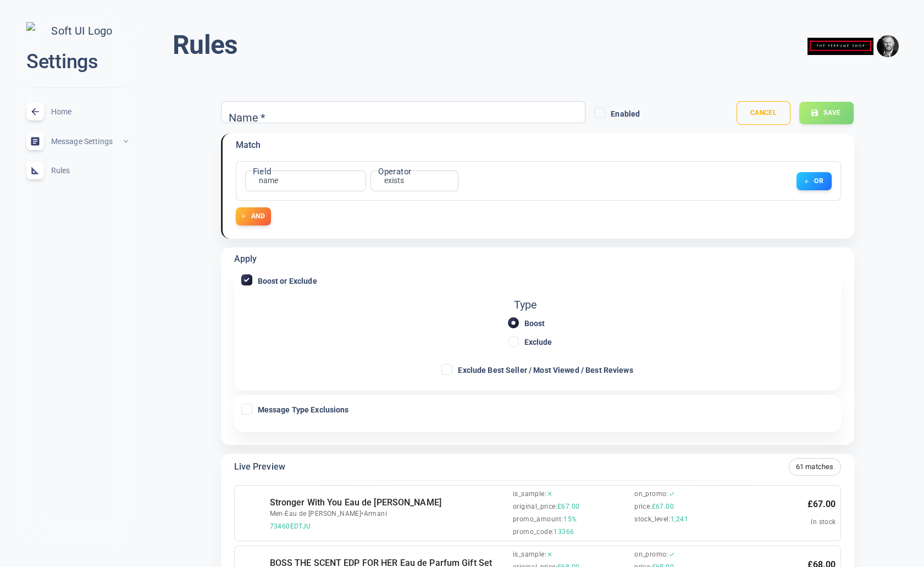 This screenshot has height=567, width=924. Describe the element at coordinates (269, 181) in the screenshot. I see `div: name` at that location.